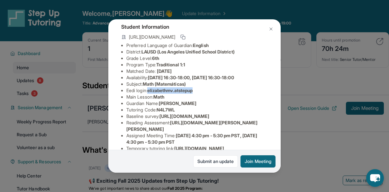  What do you see at coordinates (170, 90) in the screenshot?
I see `span: elizabethmv.atstepup` at bounding box center [170, 90].